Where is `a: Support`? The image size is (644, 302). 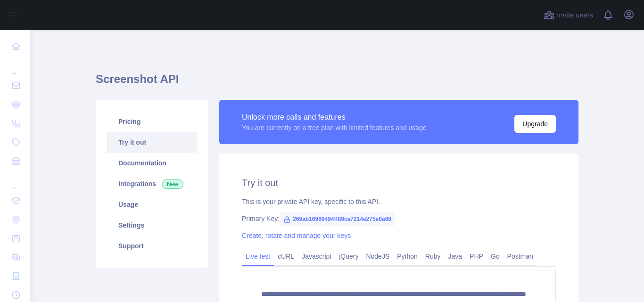 a: Support is located at coordinates (152, 246).